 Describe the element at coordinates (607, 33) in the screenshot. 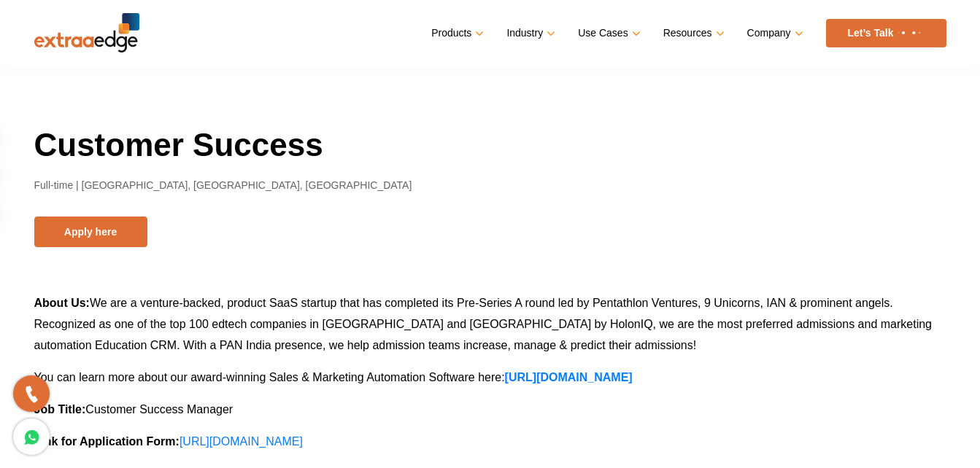

I see `a: Use Cases` at that location.